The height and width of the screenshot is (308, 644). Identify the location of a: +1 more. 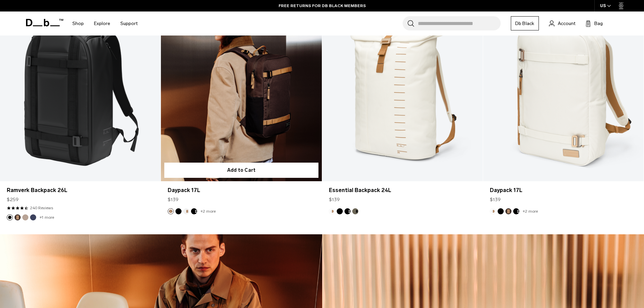
(47, 217).